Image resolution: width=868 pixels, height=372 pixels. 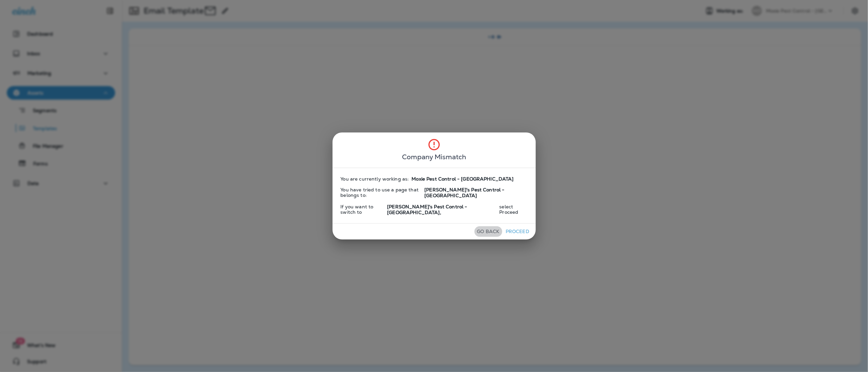 I want to click on span: You have tried to use a page that belongs to:, so click(x=382, y=193).